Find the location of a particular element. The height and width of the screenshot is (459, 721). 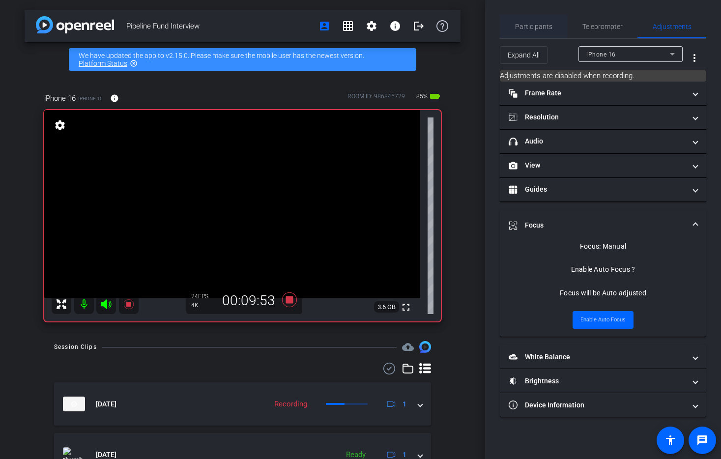

div: Enable Auto Focus ? is located at coordinates (603, 269).